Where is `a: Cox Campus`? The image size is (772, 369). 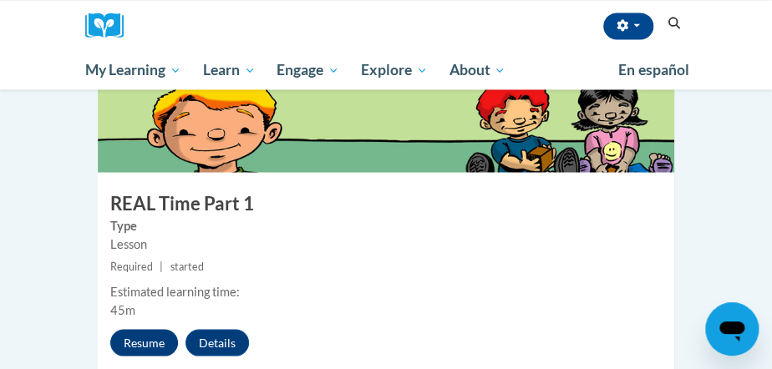
a: Cox Campus is located at coordinates (110, 25).